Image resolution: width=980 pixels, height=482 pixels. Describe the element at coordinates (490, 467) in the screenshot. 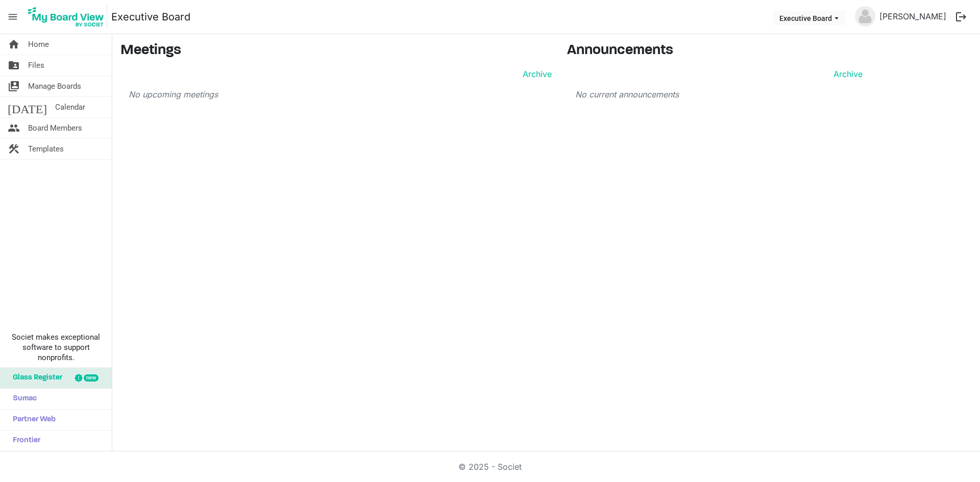

I see `a: © 2025 - Societ` at that location.